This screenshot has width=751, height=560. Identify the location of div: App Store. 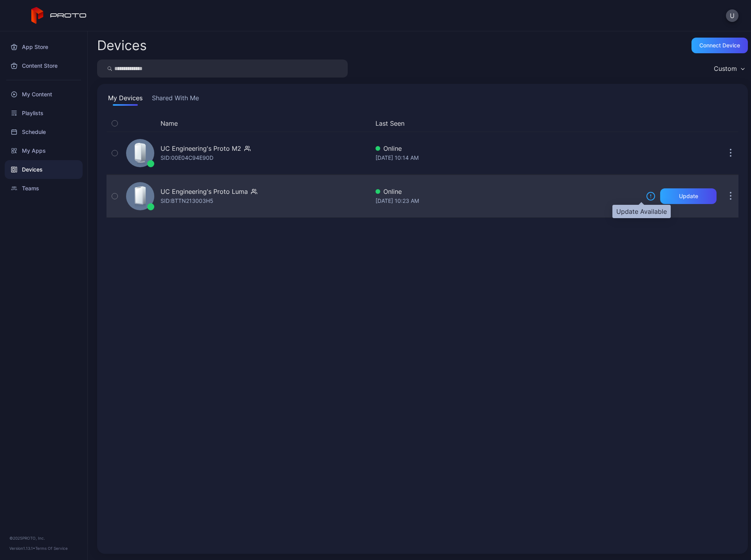
(44, 47).